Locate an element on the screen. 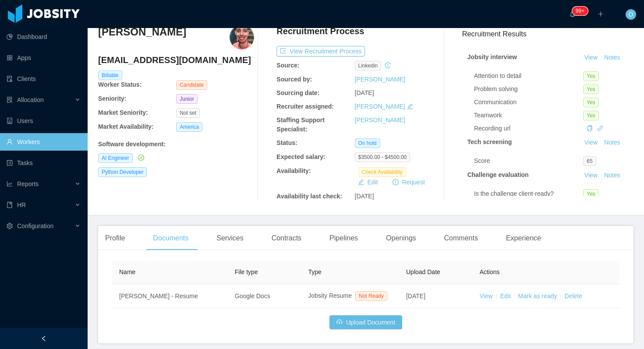  span: Upload Date is located at coordinates (423, 272).